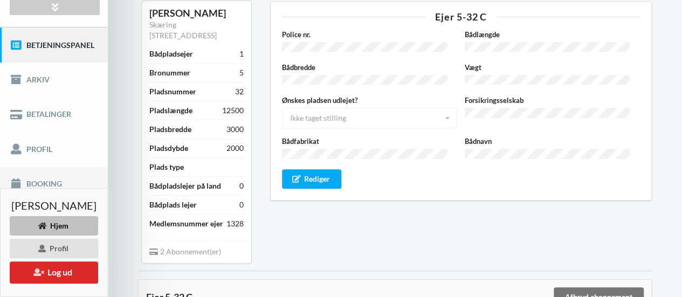 The image size is (682, 297). Describe the element at coordinates (172, 92) in the screenshot. I see `div: Pladsnummer` at that location.